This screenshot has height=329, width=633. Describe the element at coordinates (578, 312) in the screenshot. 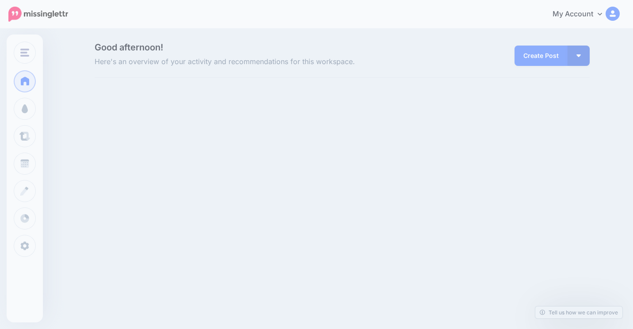

I see `a: Tell us how we can improve` at that location.